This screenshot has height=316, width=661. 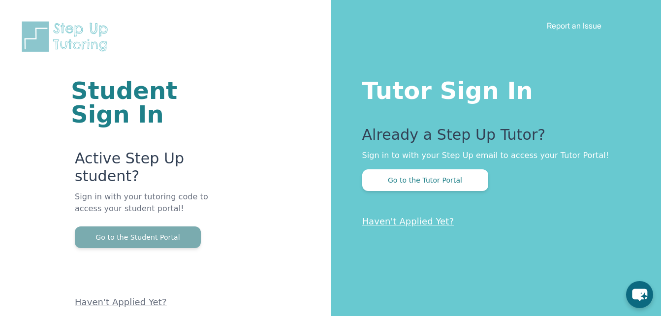 I want to click on a: Go to the Tutor Portal, so click(x=425, y=180).